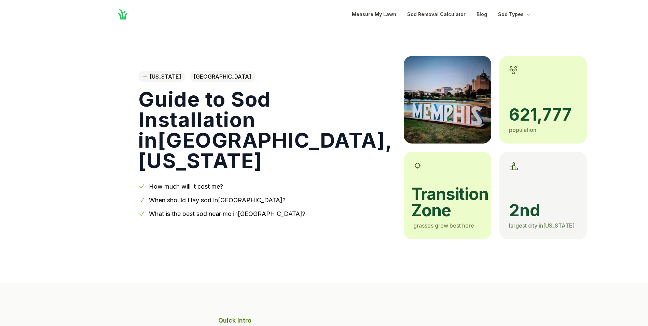 The height and width of the screenshot is (326, 648). I want to click on button: Sod Types, so click(515, 14).